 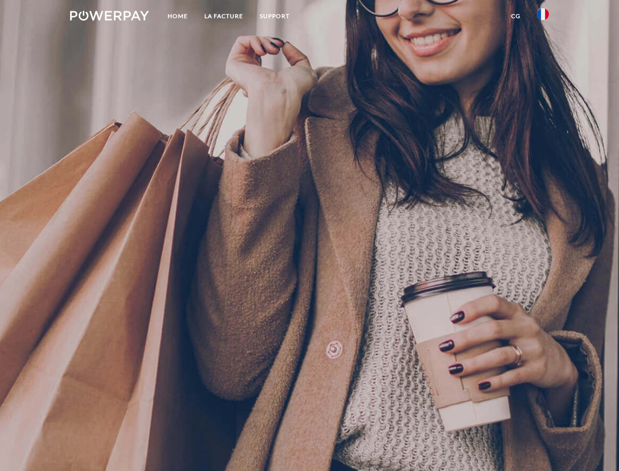 I want to click on img: fr, so click(x=543, y=14).